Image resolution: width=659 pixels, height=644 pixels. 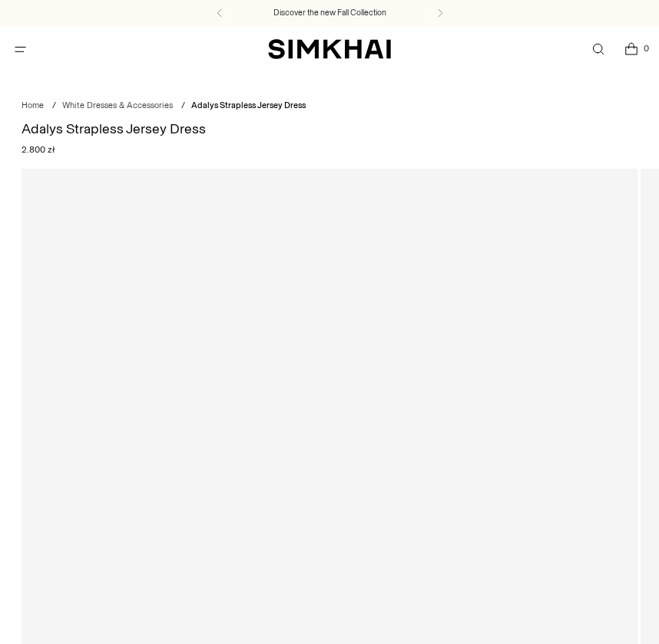 I want to click on span: 2.800 zł, so click(x=39, y=150).